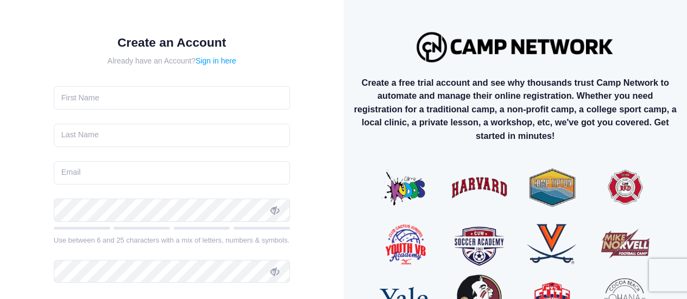 This screenshot has height=299, width=687. What do you see at coordinates (516, 109) in the screenshot?
I see `p: Create a free trial account and see why thousands trust Camp Network to automate and manage their...` at bounding box center [516, 109].